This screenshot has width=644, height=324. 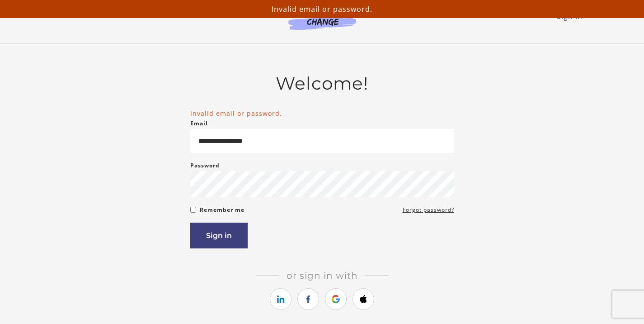 What do you see at coordinates (363, 299) in the screenshot?
I see `a: https://courses.thinkific.com/users/auth/apple?ss%5Breferral%5D=&ss%5Buser_return_to%5D=https%3A%...` at bounding box center [363, 299].